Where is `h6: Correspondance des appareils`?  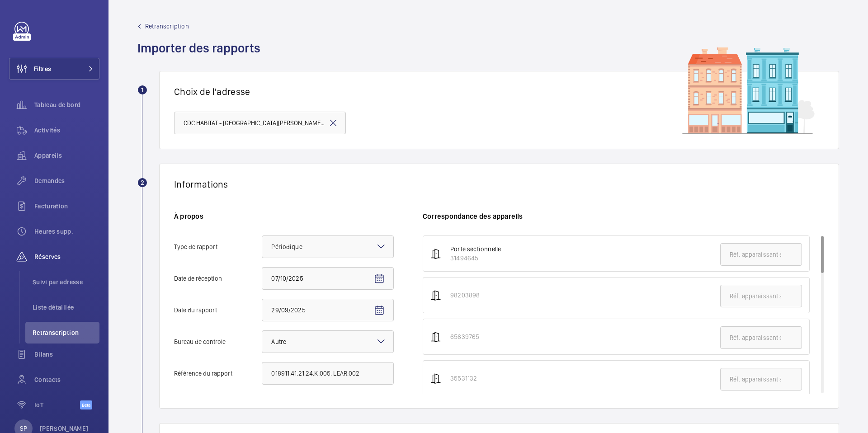 h6: Correspondance des appareils is located at coordinates (623, 216).